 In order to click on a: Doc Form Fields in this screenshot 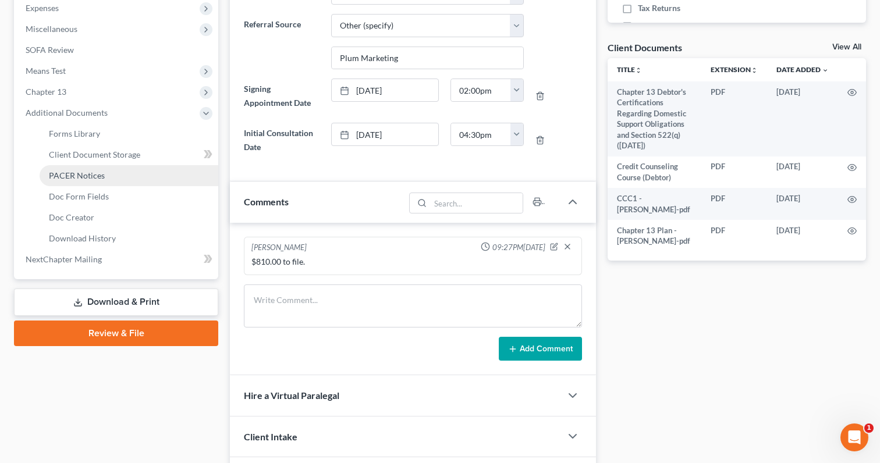, I will do `click(129, 197)`.